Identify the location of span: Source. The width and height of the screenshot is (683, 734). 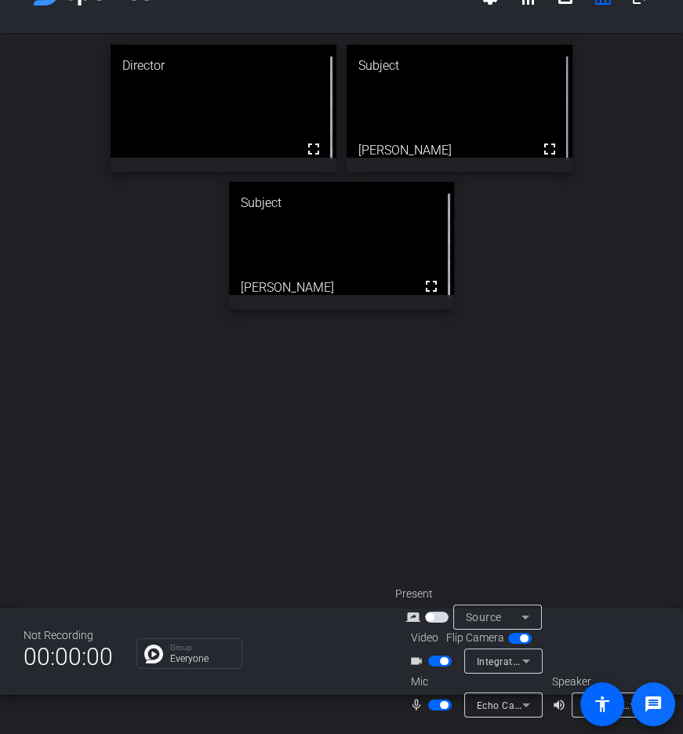
(484, 617).